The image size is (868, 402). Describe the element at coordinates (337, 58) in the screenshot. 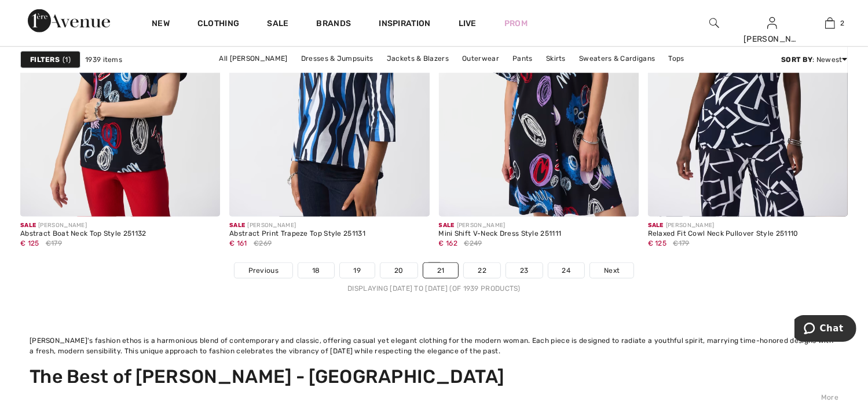

I see `a: Dresses & Jumpsuits` at that location.